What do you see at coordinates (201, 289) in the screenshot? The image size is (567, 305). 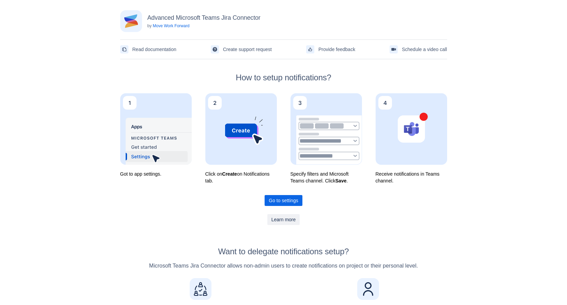 I see `img: Project level notifications` at bounding box center [201, 289].